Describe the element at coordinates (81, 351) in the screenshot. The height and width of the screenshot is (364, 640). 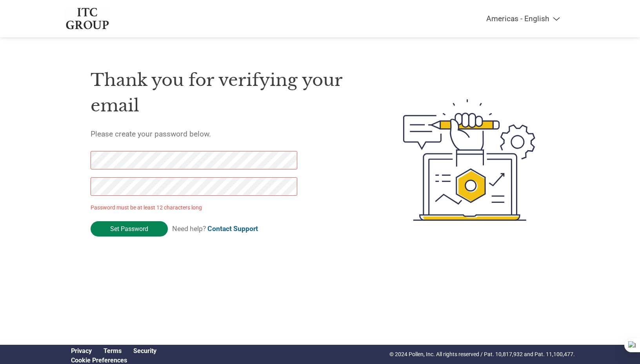
I see `a: Privacy` at that location.